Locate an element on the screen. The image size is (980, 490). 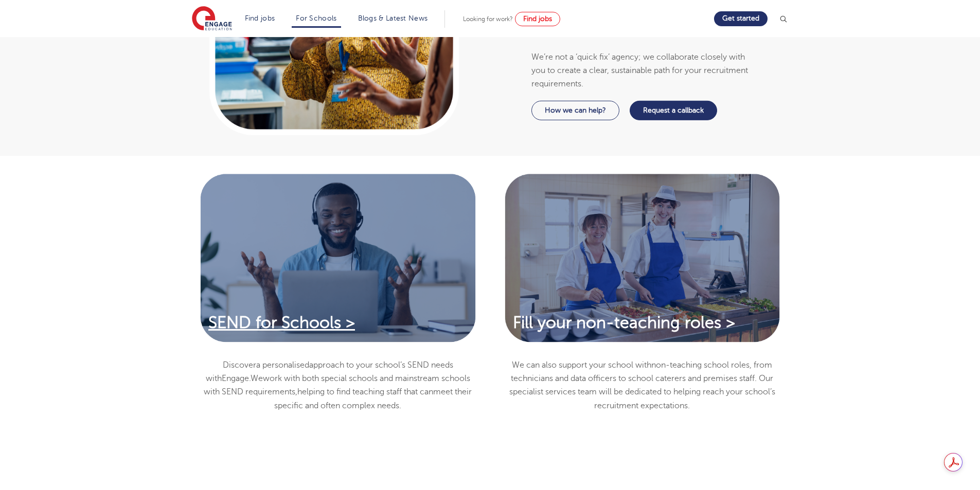
a: Get started is located at coordinates (741, 19).